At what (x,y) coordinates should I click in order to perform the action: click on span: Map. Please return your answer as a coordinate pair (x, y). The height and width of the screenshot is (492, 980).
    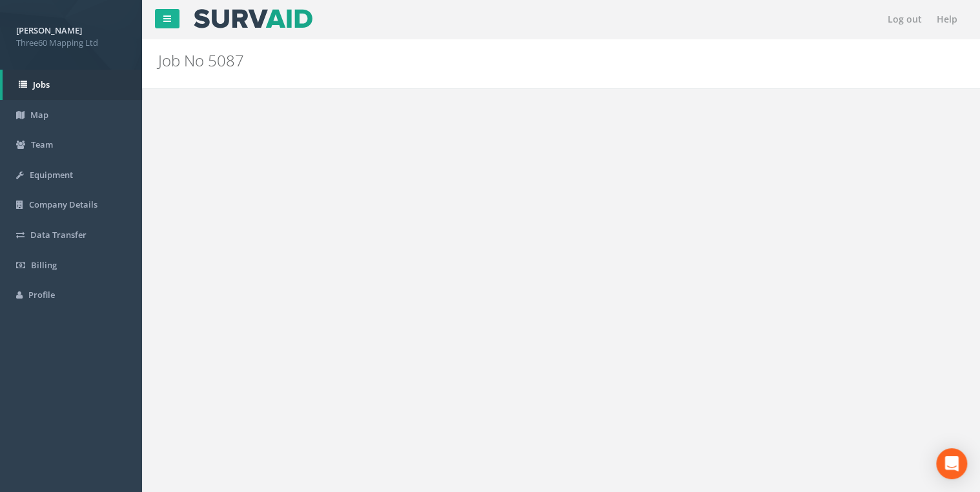
    Looking at the image, I should click on (40, 115).